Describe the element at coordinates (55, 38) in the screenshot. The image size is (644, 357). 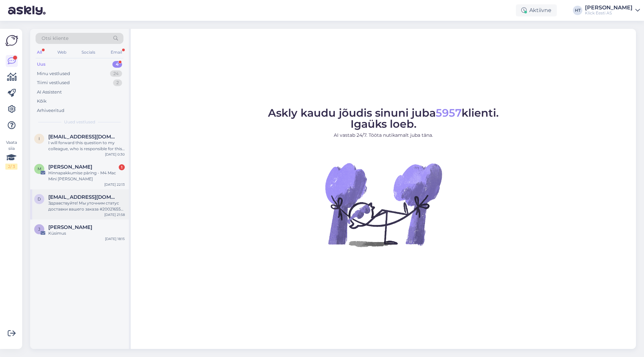
I see `span: Otsi kliente` at that location.